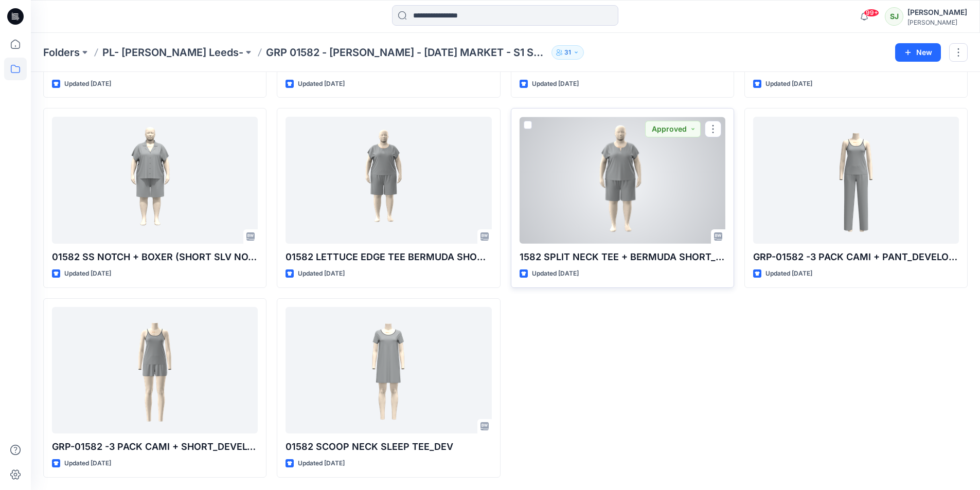 The image size is (980, 490). Describe the element at coordinates (622, 180) in the screenshot. I see `a: 1582 SPLIT NECK TEE + BERMUDA SHORT_DEV` at that location.